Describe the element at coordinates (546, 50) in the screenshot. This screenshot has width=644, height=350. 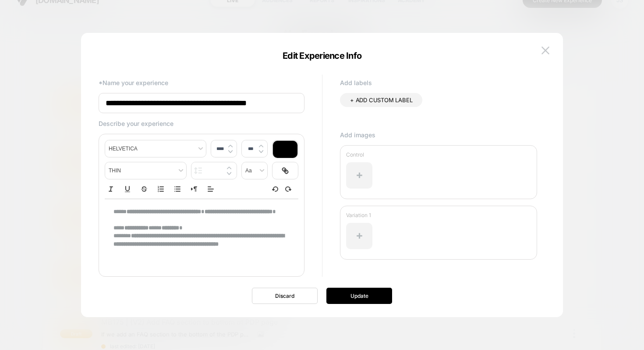
I see `img: close` at that location.